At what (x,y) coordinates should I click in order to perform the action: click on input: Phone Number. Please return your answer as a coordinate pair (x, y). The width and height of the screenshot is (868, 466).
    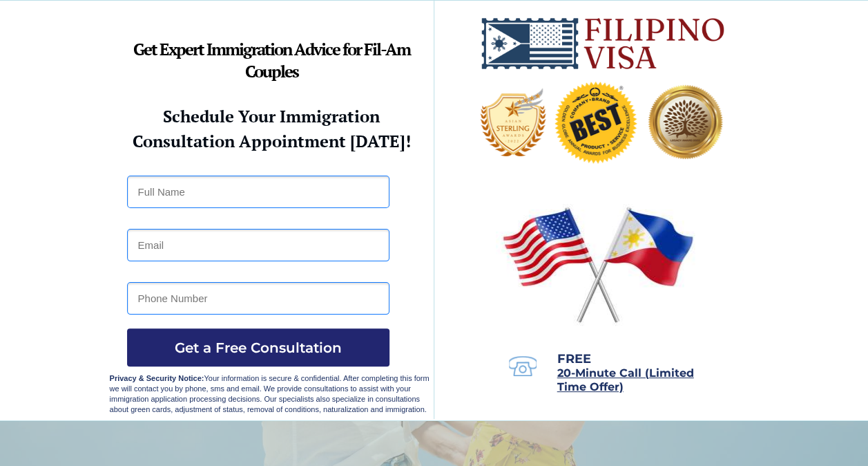
    Looking at the image, I should click on (259, 298).